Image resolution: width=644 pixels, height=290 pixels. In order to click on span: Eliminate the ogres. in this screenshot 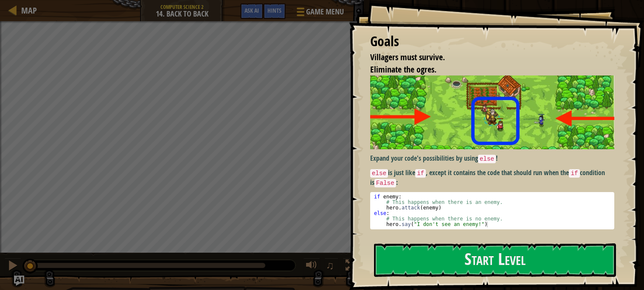, I will do `click(403, 69)`.